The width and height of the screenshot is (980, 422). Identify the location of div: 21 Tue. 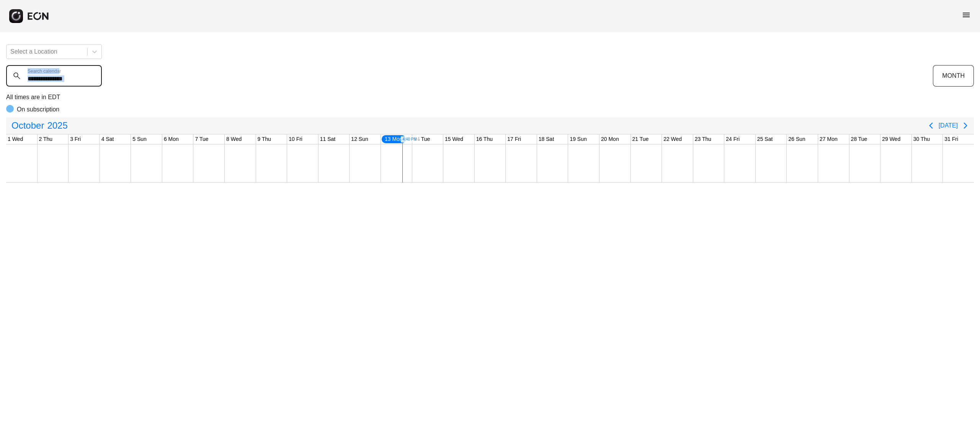
(640, 139).